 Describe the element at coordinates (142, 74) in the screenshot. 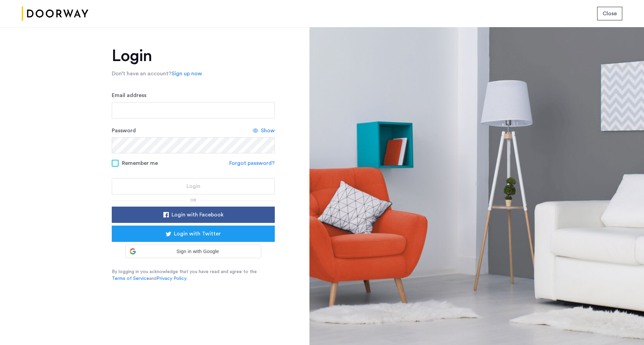

I see `span: Don’t have an account?` at that location.